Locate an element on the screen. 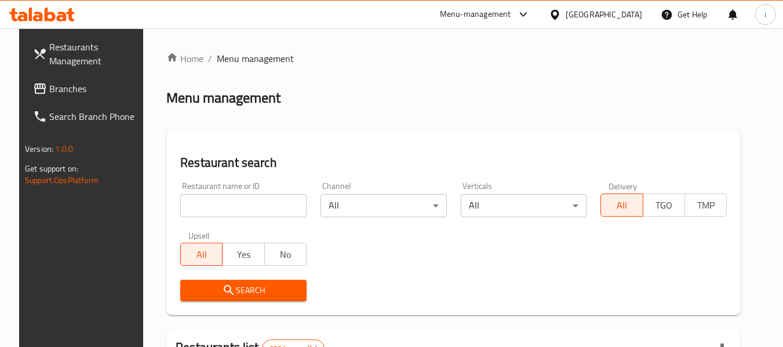  button: TGO is located at coordinates (664, 205).